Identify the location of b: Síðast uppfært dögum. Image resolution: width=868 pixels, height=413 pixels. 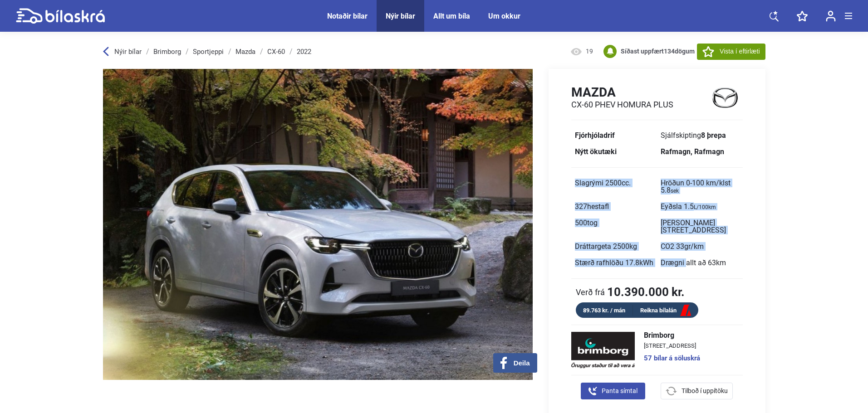
(657, 51).